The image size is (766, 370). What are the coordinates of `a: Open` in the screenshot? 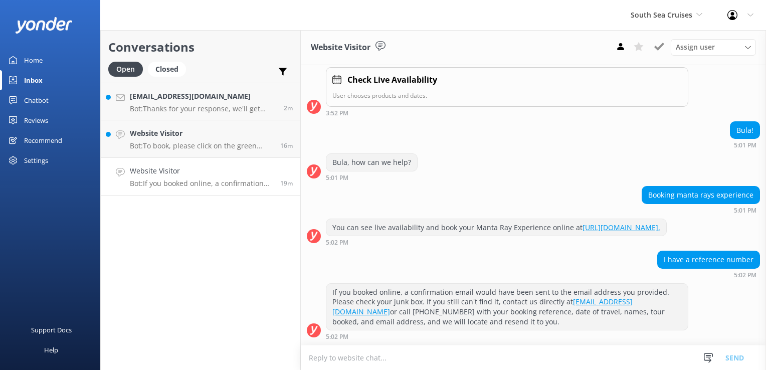 It's located at (128, 69).